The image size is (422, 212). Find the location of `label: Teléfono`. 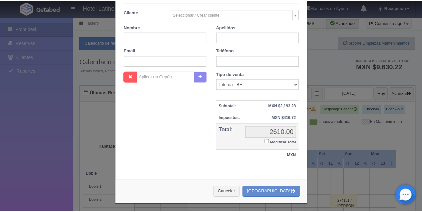

label: Teléfono is located at coordinates (227, 51).